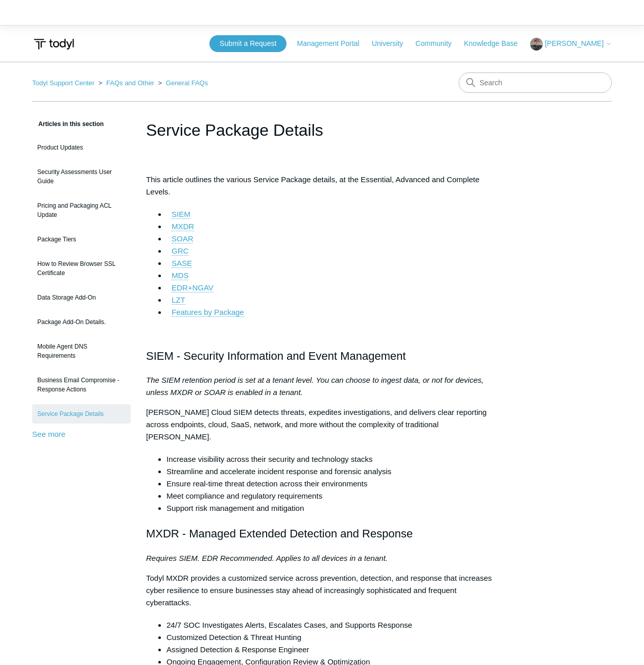  Describe the element at coordinates (322, 591) in the screenshot. I see `p: Todyl MXDR provides a customized service across prevention, detection, and response that increase...` at that location.